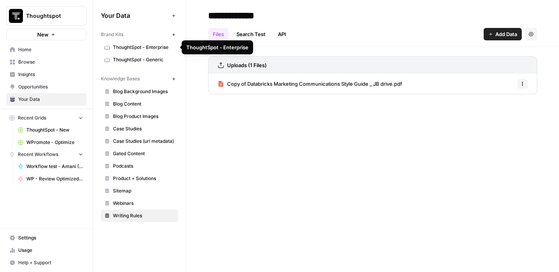 The height and width of the screenshot is (272, 559). Describe the element at coordinates (50, 50) in the screenshot. I see `span: Home` at that location.